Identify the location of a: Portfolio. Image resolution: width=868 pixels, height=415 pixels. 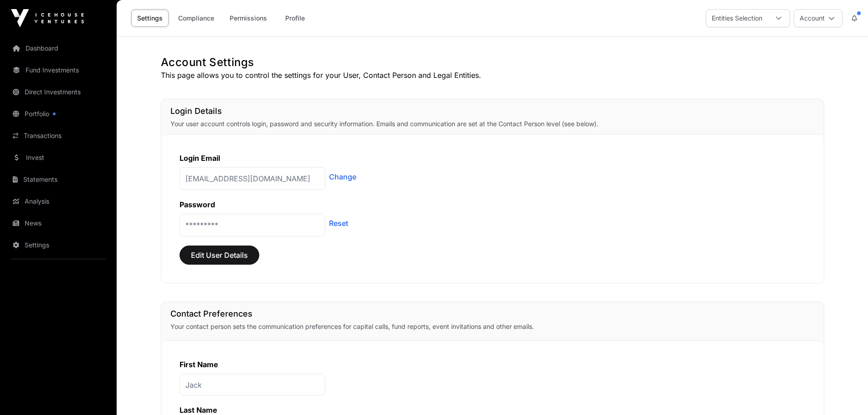
(58, 114).